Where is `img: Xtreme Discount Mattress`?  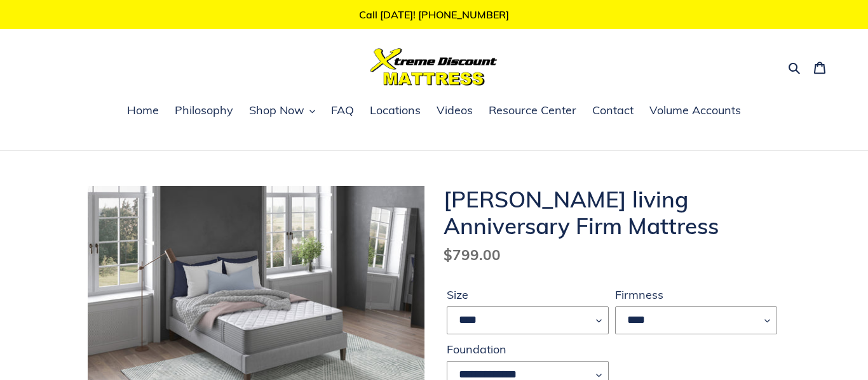 img: Xtreme Discount Mattress is located at coordinates (434, 67).